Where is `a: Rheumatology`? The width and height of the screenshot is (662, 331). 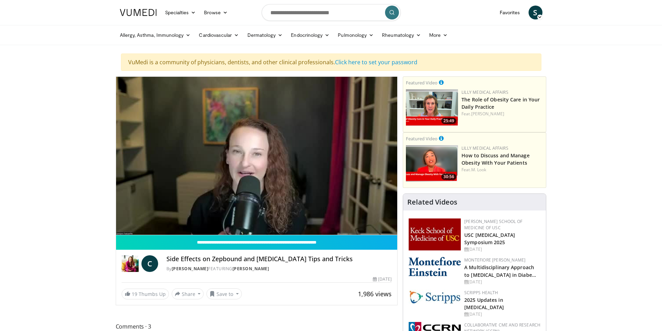
a: Rheumatology is located at coordinates (401, 35).